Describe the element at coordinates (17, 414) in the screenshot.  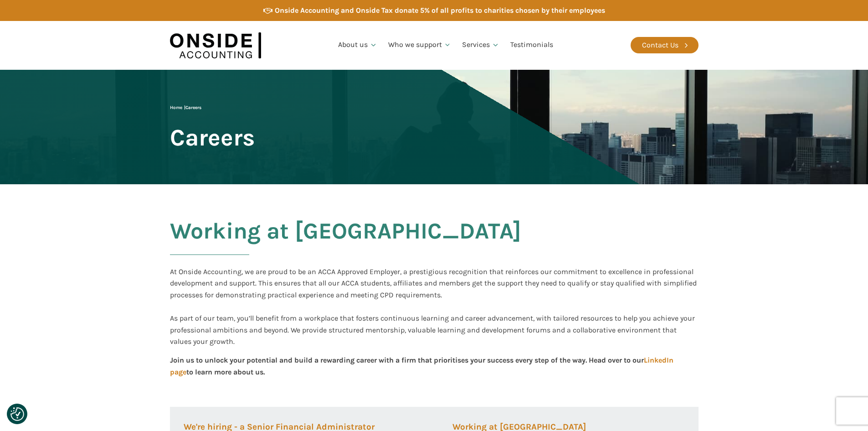
I see `img: Revisit consent button` at that location.